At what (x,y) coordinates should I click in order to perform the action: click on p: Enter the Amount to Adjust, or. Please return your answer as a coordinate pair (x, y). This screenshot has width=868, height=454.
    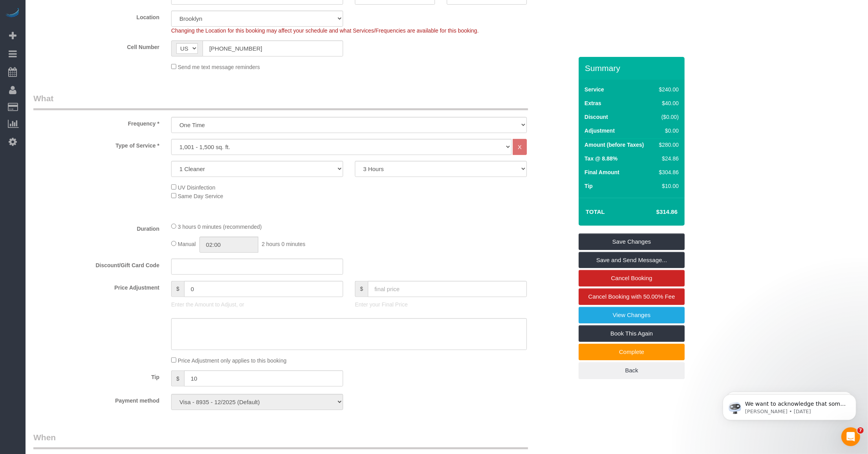
    Looking at the image, I should click on (257, 305).